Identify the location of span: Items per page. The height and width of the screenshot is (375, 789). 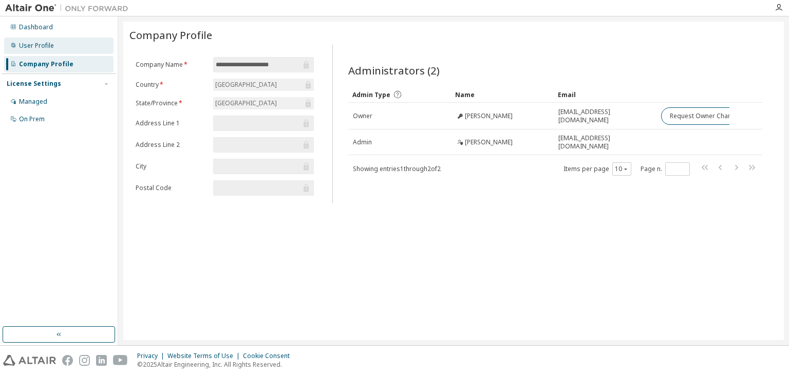
(598, 169).